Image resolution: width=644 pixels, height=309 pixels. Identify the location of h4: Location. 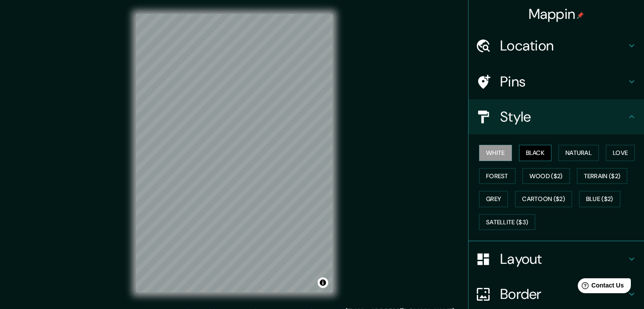
(563, 45).